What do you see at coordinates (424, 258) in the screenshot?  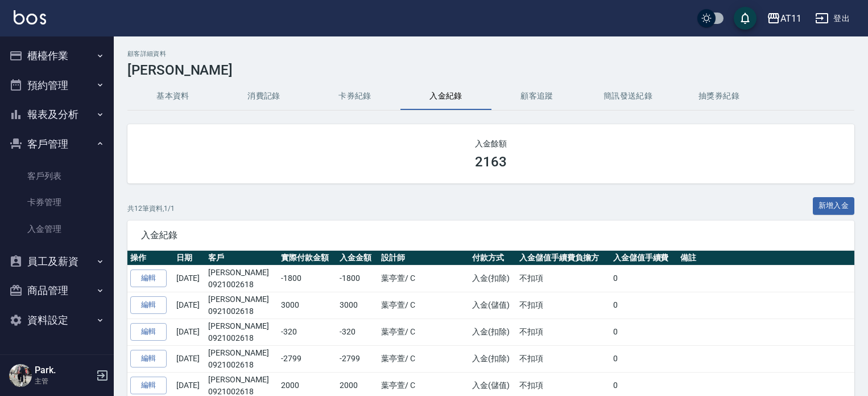 I see `th: 設計師` at bounding box center [424, 258].